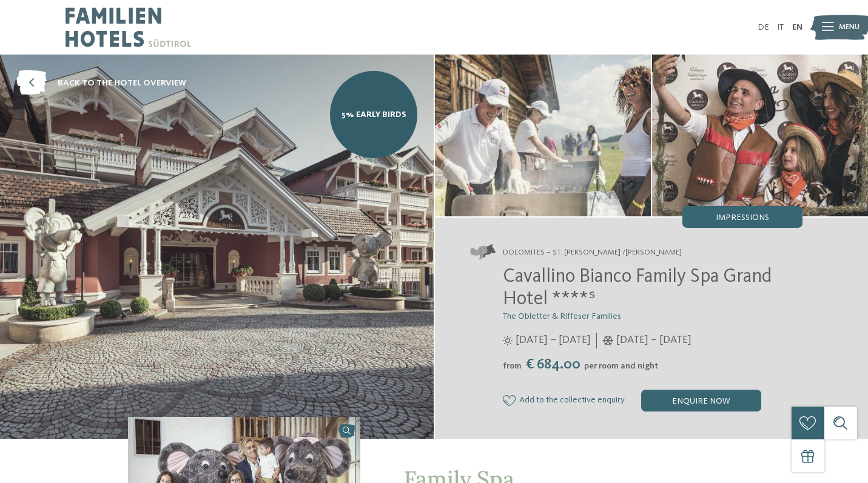 The width and height of the screenshot is (868, 483). I want to click on span: back to the hotel overview, so click(122, 83).